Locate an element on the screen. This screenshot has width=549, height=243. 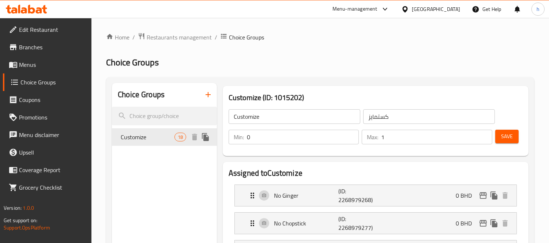
span: Get support on: is located at coordinates (20, 220).